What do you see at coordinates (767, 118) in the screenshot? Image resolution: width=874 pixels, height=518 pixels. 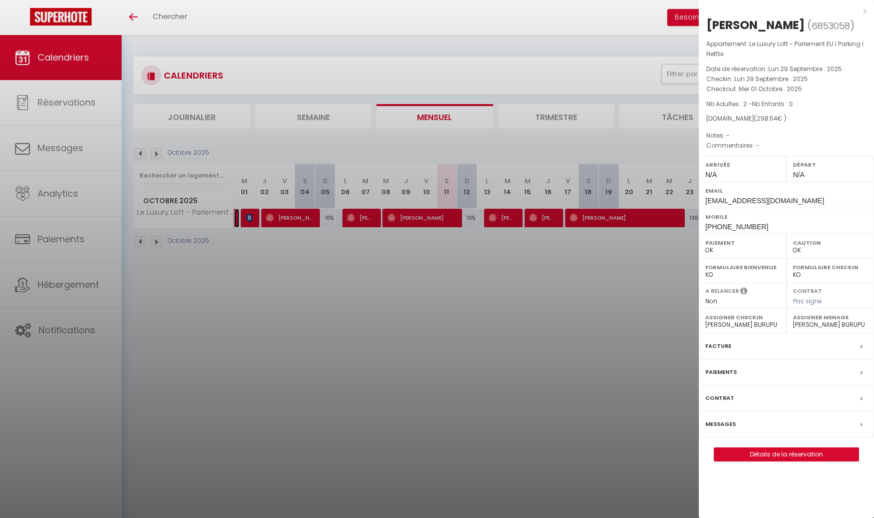 I see `span: 298.64` at bounding box center [767, 118].